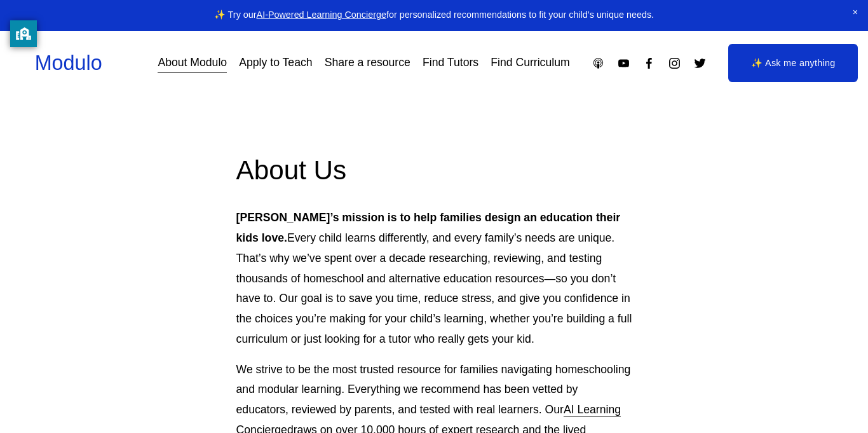 This screenshot has width=868, height=433. Describe the element at coordinates (793, 63) in the screenshot. I see `a: ✨ Ask me anything` at that location.